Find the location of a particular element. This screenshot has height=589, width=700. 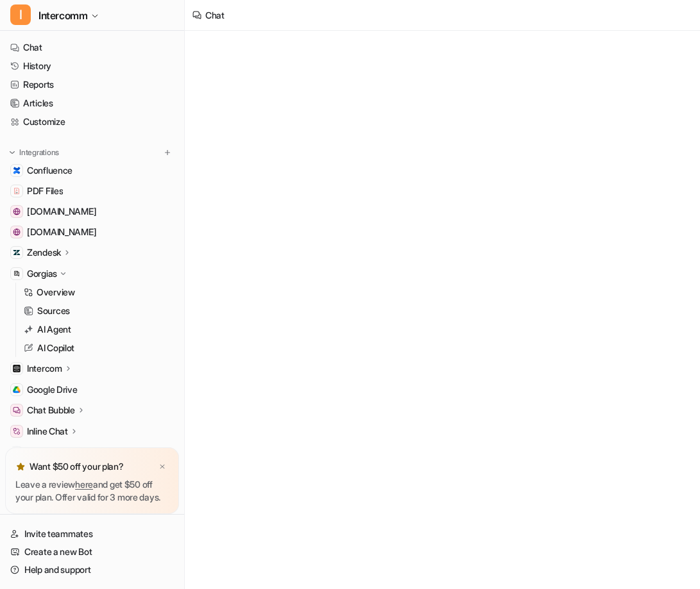

p: Integrations is located at coordinates (39, 153).